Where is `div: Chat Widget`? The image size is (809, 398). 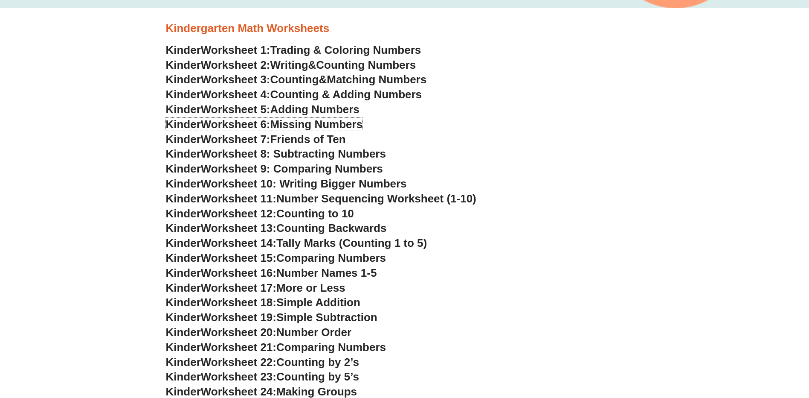
div: Chat Widget is located at coordinates (738, 349).